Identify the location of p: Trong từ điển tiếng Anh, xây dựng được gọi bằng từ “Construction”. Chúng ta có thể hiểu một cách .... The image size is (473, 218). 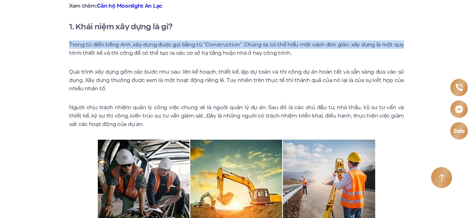
(236, 49).